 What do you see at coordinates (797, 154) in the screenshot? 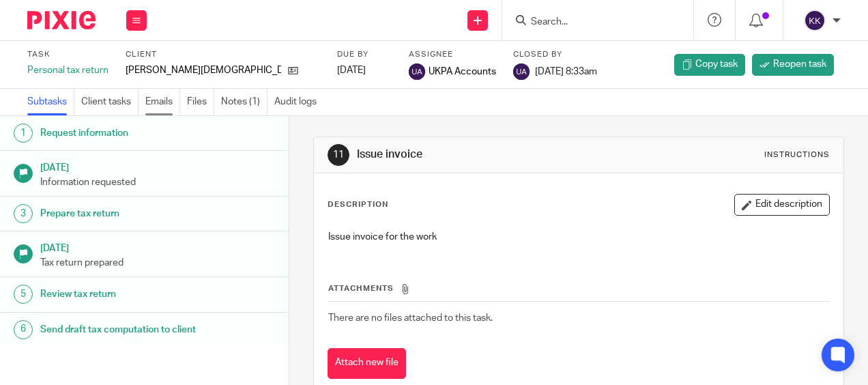
I see `div: Instructions` at bounding box center [797, 154].